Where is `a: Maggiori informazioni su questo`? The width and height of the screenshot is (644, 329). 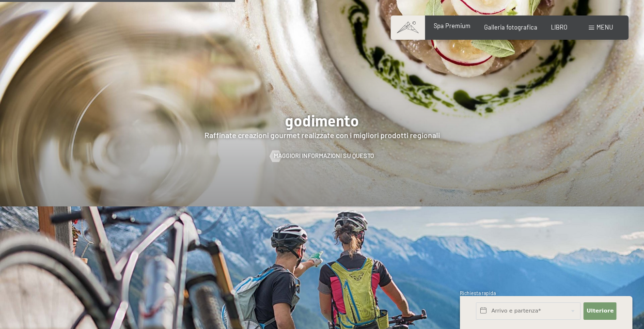
a: Maggiori informazioni su questo is located at coordinates (322, 156).